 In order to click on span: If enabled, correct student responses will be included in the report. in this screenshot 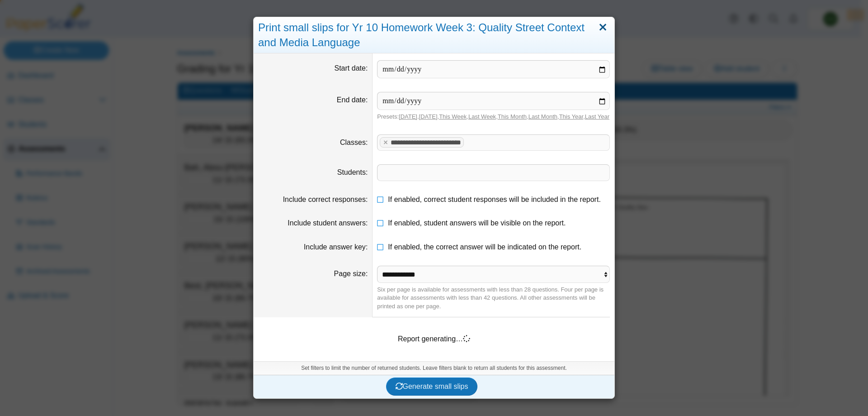, I will do `click(494, 199)`.